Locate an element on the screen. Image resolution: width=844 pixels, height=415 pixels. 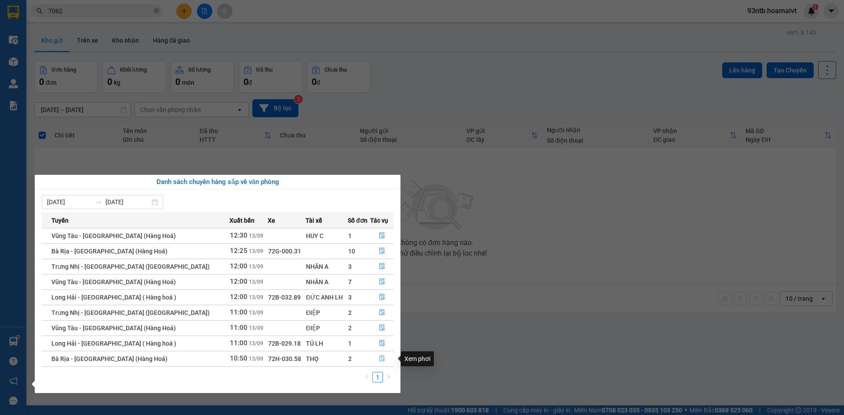
li: VP Bình Giã is located at coordinates (89, 42).